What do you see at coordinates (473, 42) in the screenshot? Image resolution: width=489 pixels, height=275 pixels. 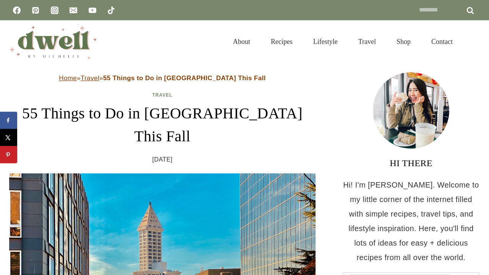 I see `button: View Search Form` at bounding box center [473, 42].